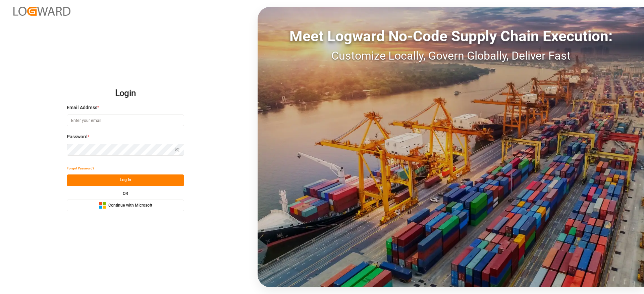  What do you see at coordinates (77, 136) in the screenshot?
I see `span: Password` at bounding box center [77, 136].